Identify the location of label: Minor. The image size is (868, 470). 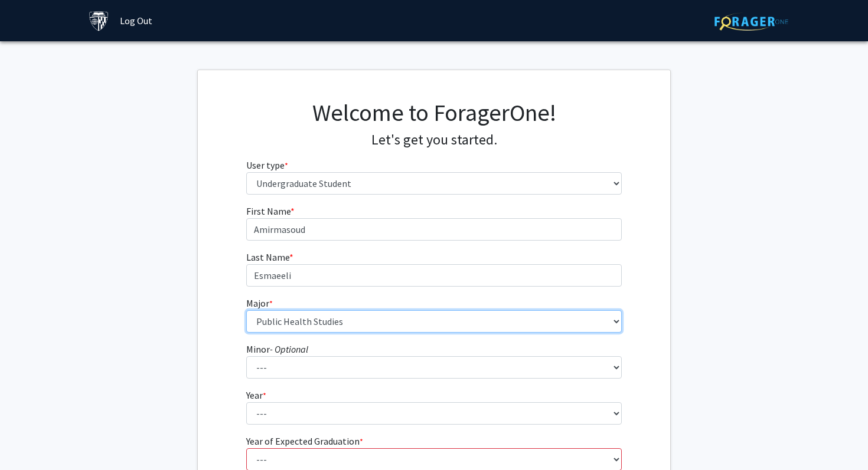
(277, 349).